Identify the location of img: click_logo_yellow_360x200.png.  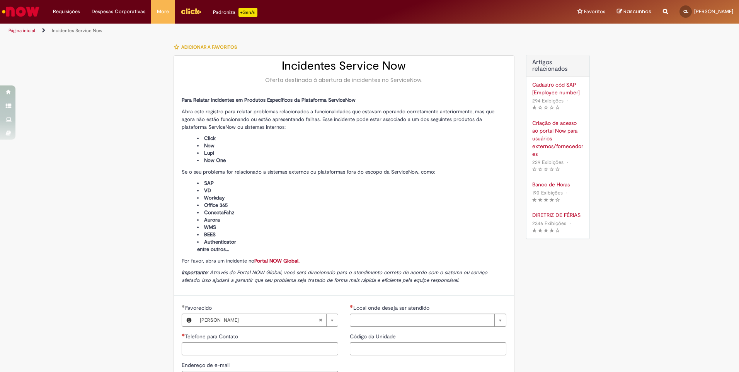
(191, 11).